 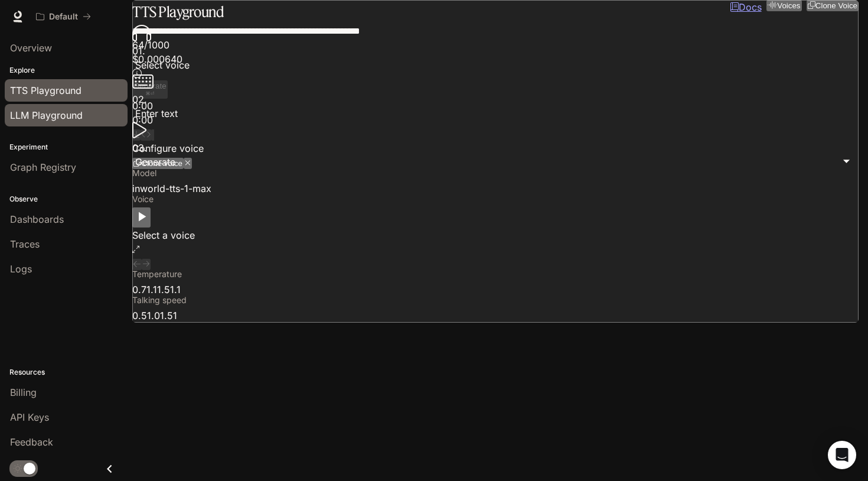 What do you see at coordinates (154, 316) in the screenshot?
I see `span: 1.0` at bounding box center [154, 316].